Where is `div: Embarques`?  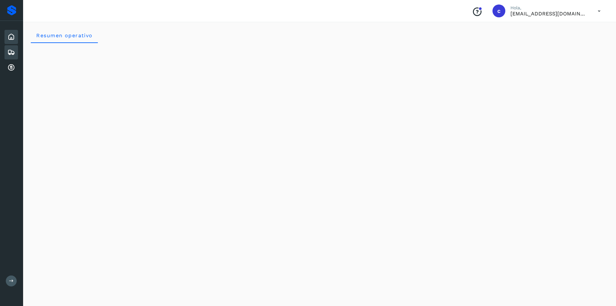 div: Embarques is located at coordinates (11, 52).